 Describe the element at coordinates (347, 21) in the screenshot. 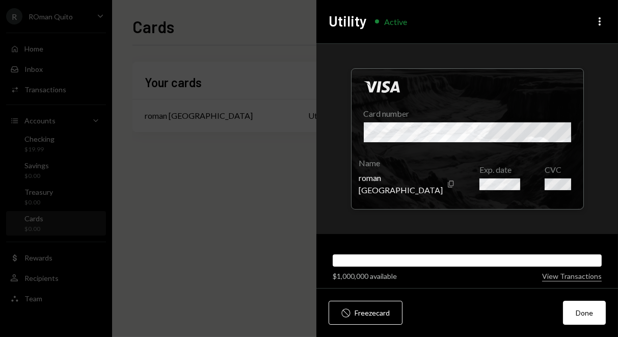

I see `h2: Utility` at that location.